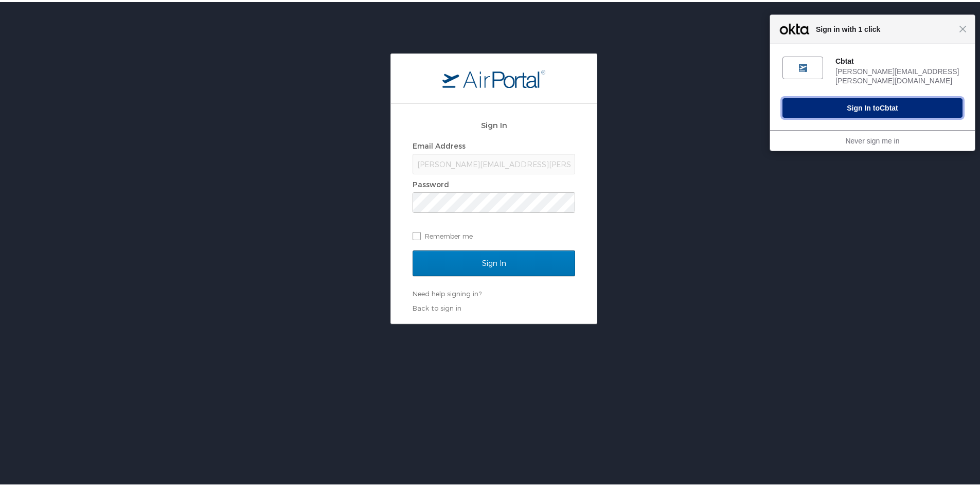 This screenshot has width=980, height=486. Describe the element at coordinates (963, 27) in the screenshot. I see `span: Close` at that location.